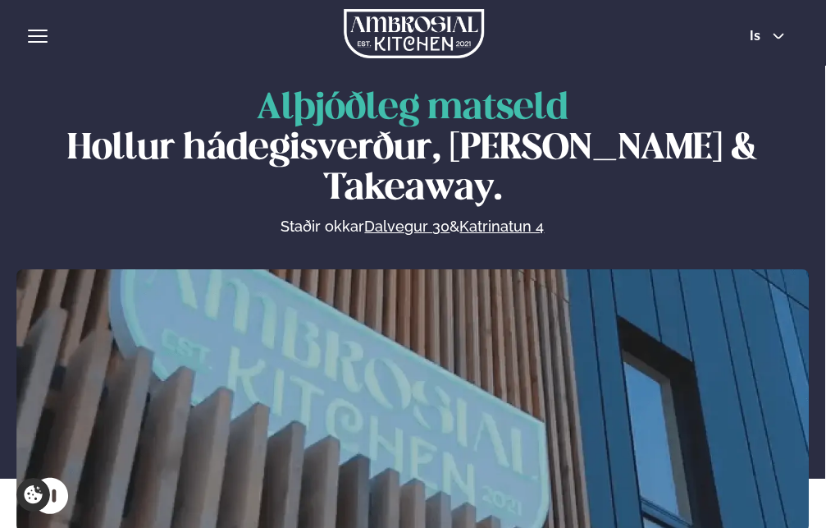 The image size is (826, 528). I want to click on span: is, so click(757, 36).